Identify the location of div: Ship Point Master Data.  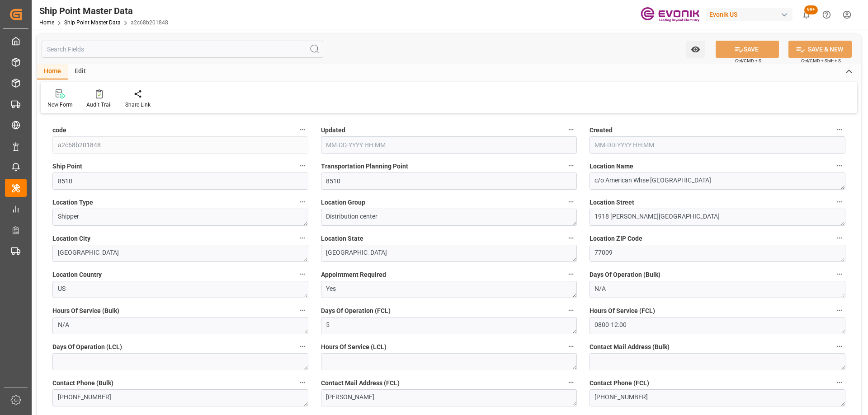
(104, 11).